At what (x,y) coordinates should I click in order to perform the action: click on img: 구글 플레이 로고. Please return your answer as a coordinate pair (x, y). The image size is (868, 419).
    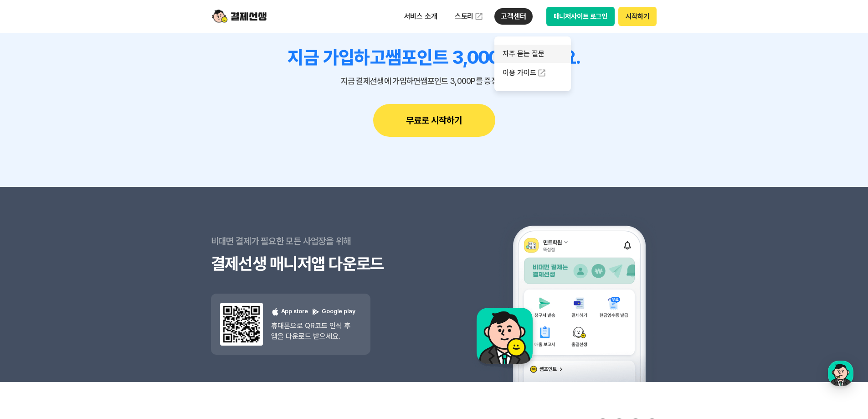
    Looking at the image, I should click on (316, 312).